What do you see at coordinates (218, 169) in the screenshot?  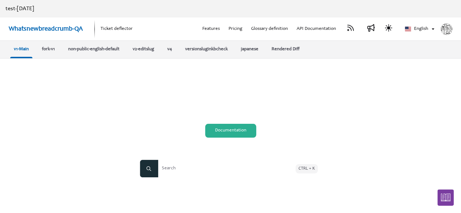 I see `span: Search` at bounding box center [218, 169].